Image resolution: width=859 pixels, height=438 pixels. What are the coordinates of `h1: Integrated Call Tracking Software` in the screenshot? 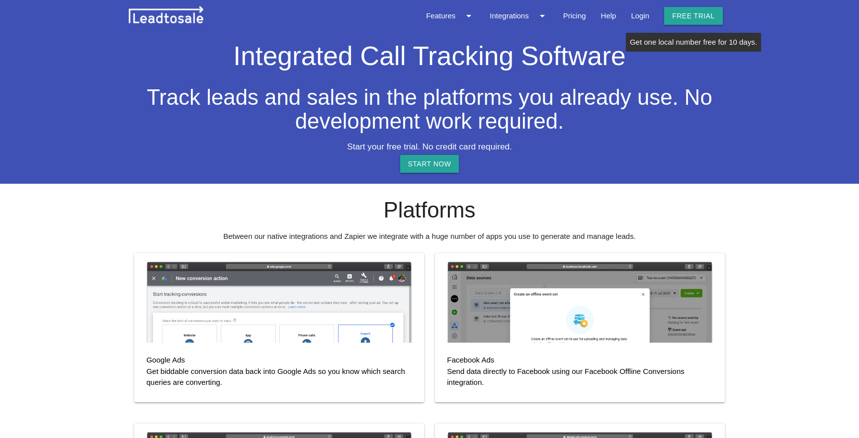 It's located at (429, 51).